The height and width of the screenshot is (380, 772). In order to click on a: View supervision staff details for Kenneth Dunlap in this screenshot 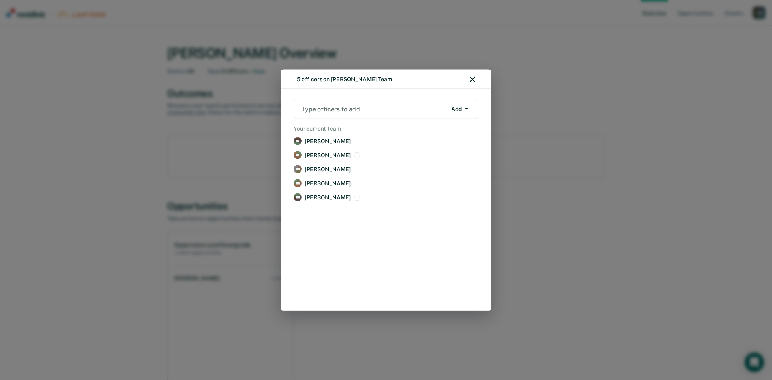, I will do `click(386, 183)`.